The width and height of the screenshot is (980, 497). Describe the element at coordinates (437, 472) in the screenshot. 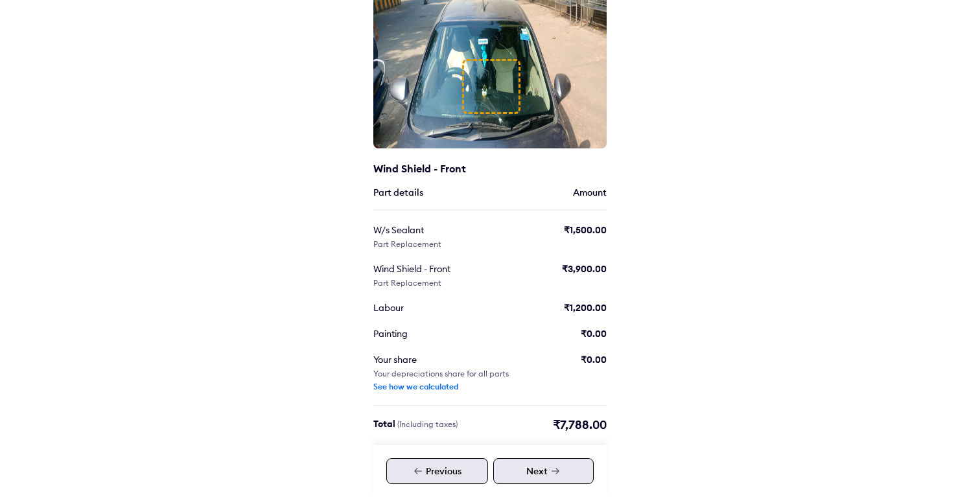

I see `div: Previous` at that location.